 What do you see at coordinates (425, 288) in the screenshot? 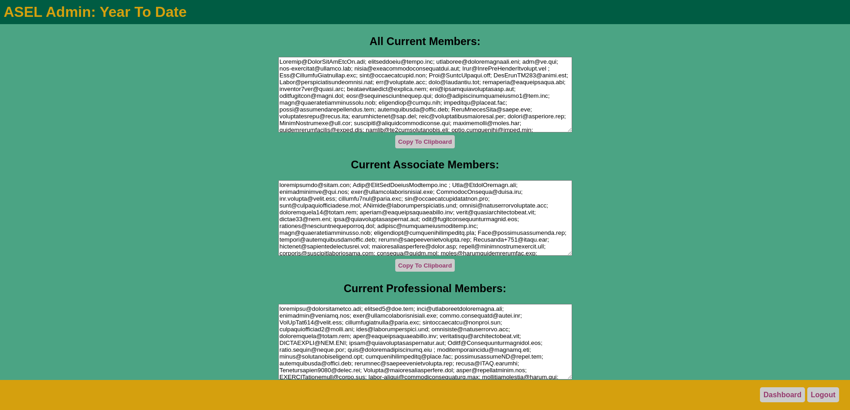
I see `h2: Current Professional Members:` at bounding box center [425, 288].